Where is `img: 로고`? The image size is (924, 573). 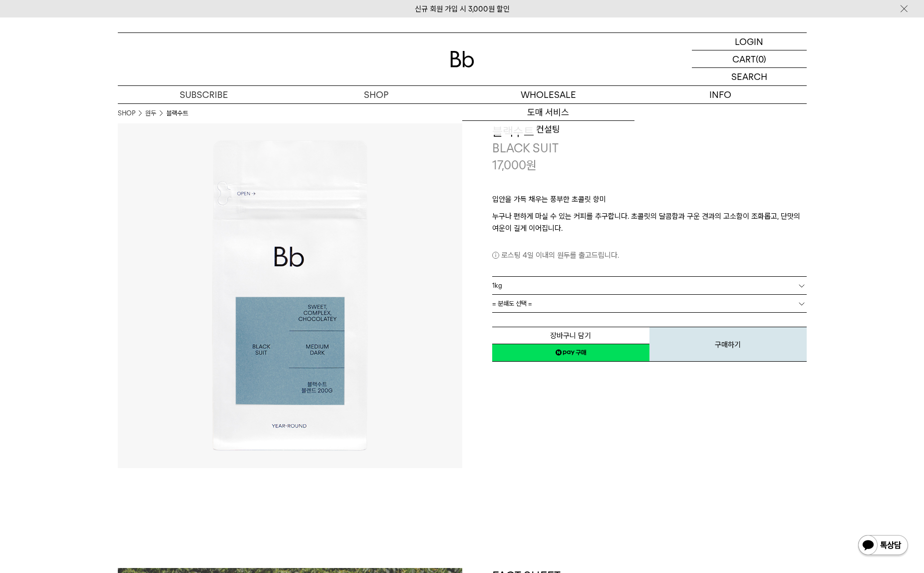
img: 로고 is located at coordinates (462, 59).